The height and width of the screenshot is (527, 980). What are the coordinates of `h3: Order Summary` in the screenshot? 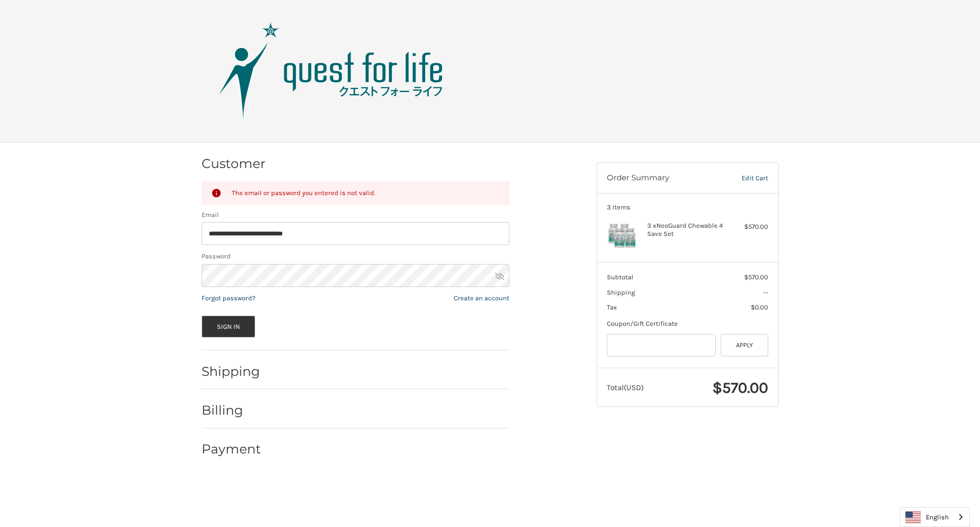 It's located at (664, 178).